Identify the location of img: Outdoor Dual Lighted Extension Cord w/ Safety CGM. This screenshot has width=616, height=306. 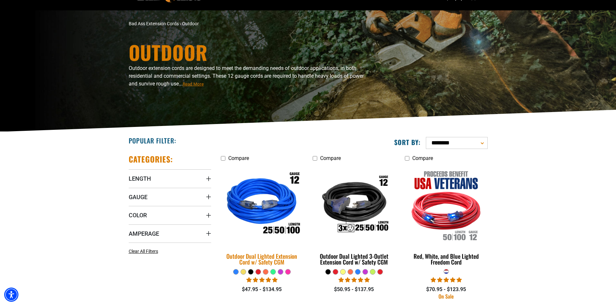
(262, 205).